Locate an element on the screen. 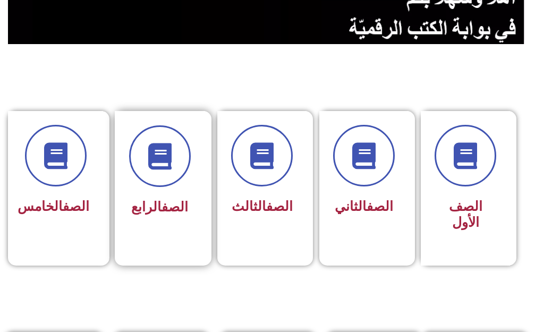 The height and width of the screenshot is (332, 535). span: الخامس is located at coordinates (53, 206).